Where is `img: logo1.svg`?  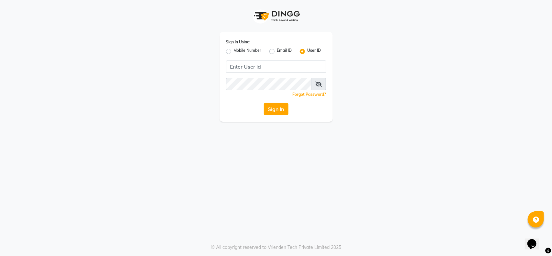 img: logo1.svg is located at coordinates (276, 16).